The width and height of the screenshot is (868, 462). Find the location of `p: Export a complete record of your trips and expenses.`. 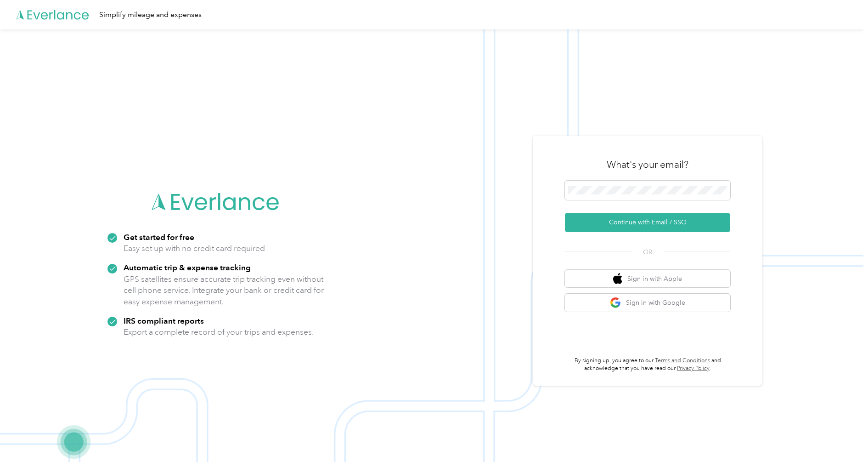

p: Export a complete record of your trips and expenses. is located at coordinates (219, 332).